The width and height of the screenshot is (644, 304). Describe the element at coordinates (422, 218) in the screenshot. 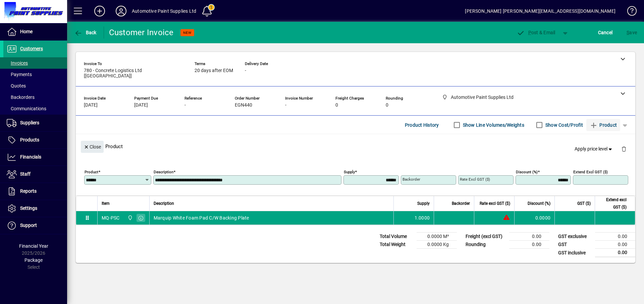

I see `span: 1.0000` at that location.